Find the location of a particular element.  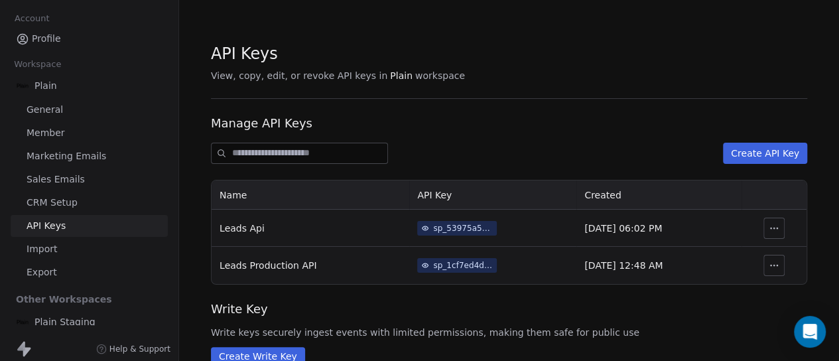

span: Other Workspaces is located at coordinates (64, 299).